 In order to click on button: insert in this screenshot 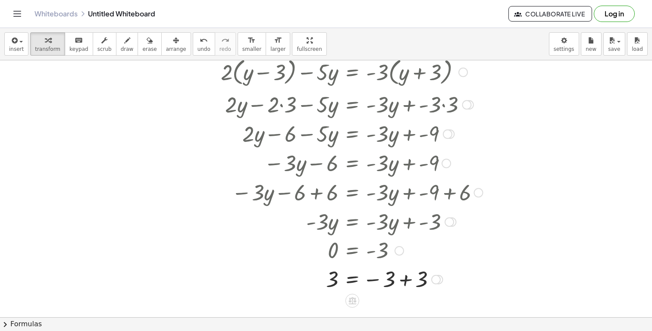, I will do `click(16, 44)`.